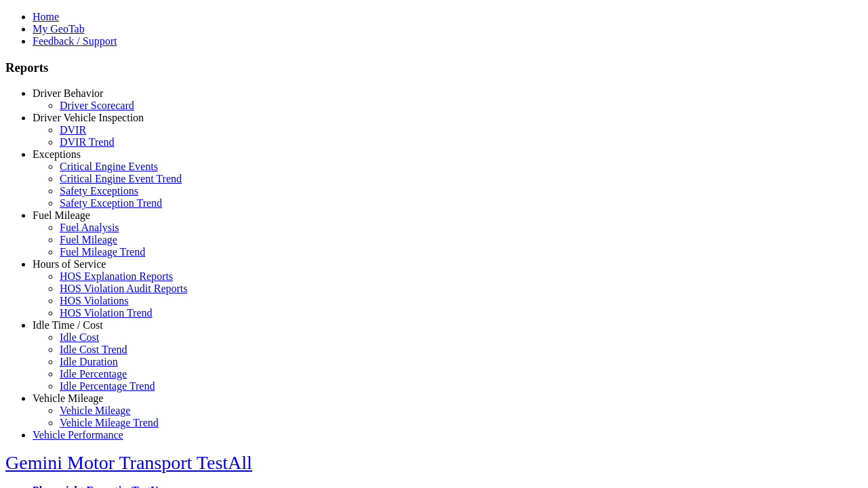  What do you see at coordinates (89, 227) in the screenshot?
I see `a: Fuel Analysis` at bounding box center [89, 227].